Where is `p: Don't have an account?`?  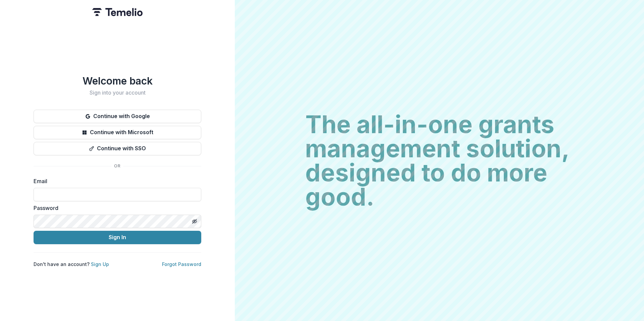 p: Don't have an account? is located at coordinates (71, 264).